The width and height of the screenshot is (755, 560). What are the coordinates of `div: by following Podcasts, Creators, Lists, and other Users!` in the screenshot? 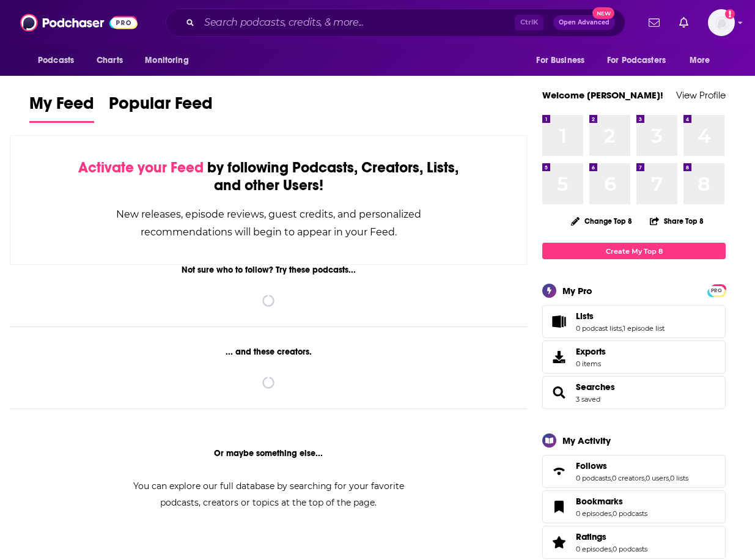 It's located at (269, 177).